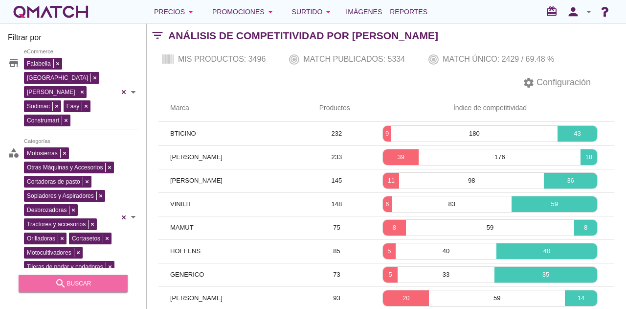 This screenshot has width=626, height=309. What do you see at coordinates (51, 12) in the screenshot?
I see `a: white-qmatch-logo` at bounding box center [51, 12].